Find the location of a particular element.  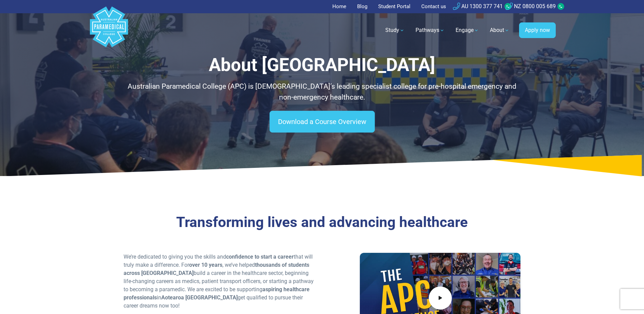

a: About is located at coordinates (500, 30).